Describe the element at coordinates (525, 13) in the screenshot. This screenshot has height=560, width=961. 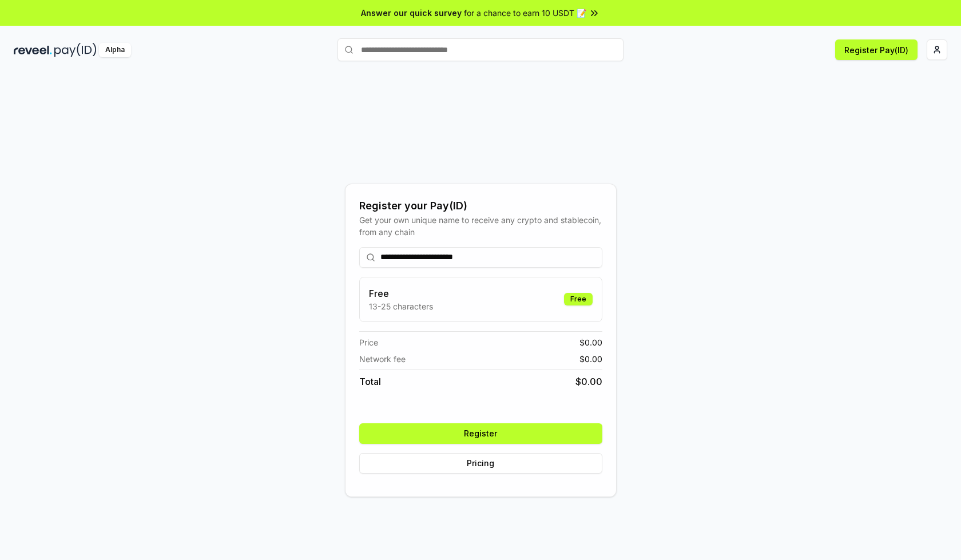
I see `span: for a chance to earn 10 USDT 📝` at that location.